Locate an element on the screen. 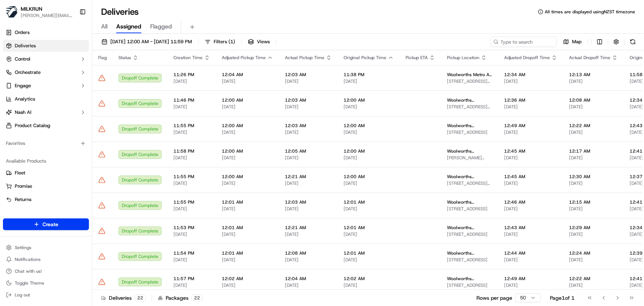 The height and width of the screenshot is (306, 644). span: Analytics is located at coordinates (25, 99).